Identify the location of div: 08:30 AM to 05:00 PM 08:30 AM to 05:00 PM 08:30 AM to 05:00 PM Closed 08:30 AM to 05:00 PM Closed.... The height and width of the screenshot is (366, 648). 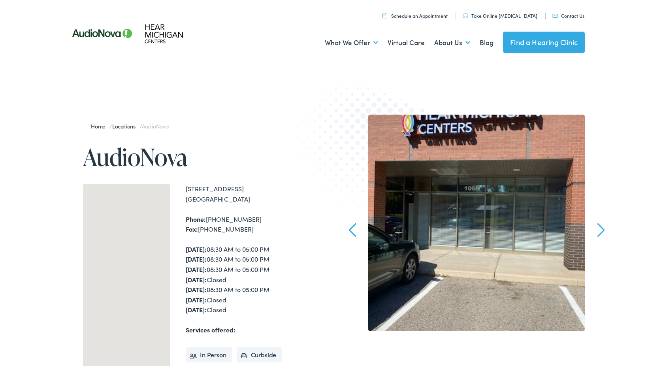
(255, 279).